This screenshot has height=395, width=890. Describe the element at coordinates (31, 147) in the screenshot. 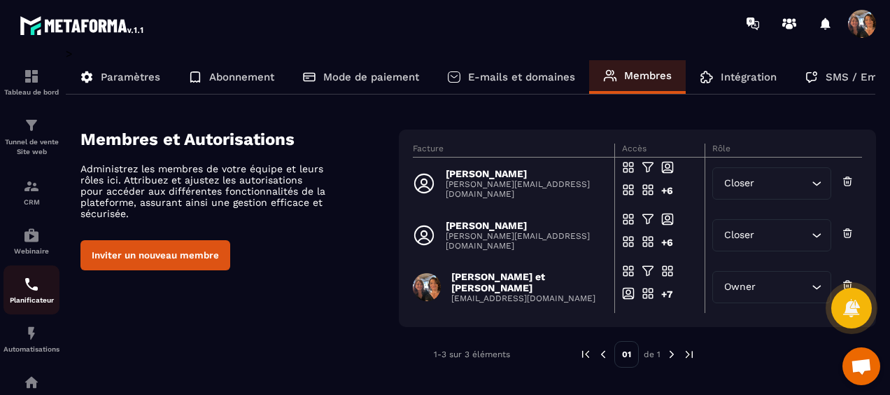

I see `p: Tunnel de vente Site web` at that location.